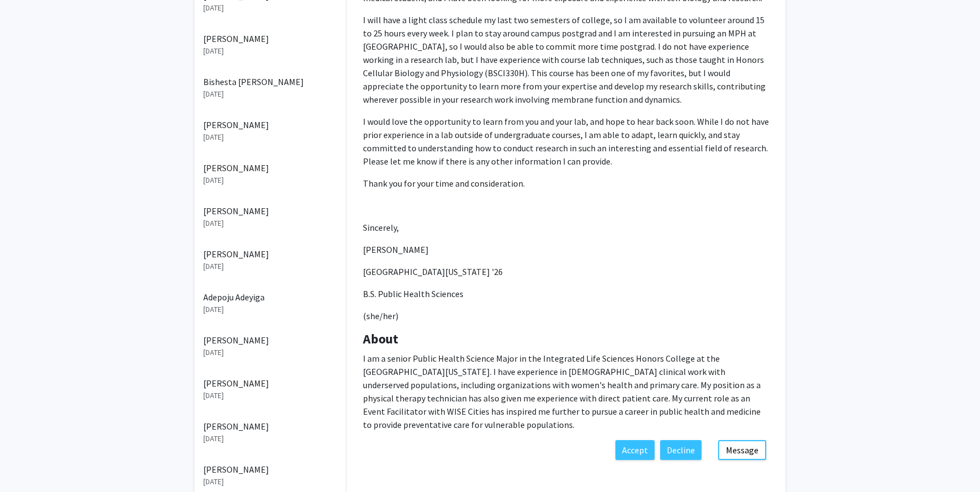 The width and height of the screenshot is (980, 492). Describe the element at coordinates (566, 183) in the screenshot. I see `p: Thank you for your time and consideration.` at that location.